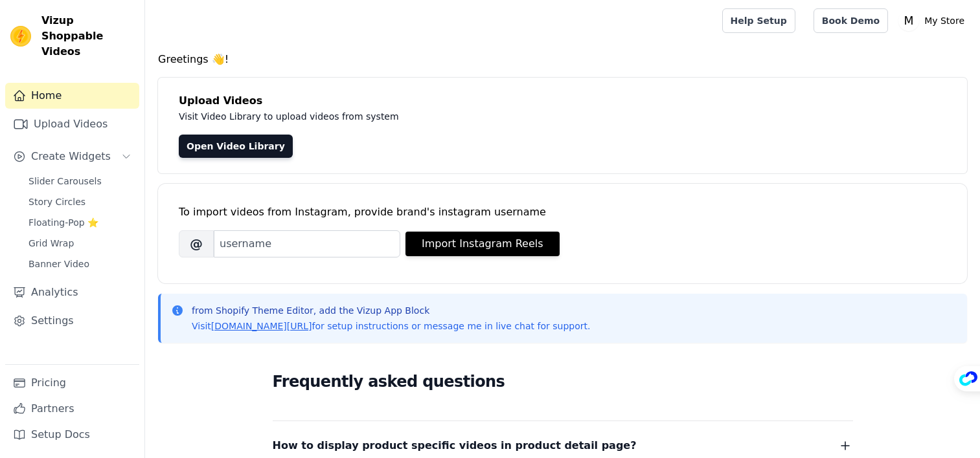 This screenshot has height=458, width=980. Describe the element at coordinates (850, 21) in the screenshot. I see `a: Book Demo` at that location.